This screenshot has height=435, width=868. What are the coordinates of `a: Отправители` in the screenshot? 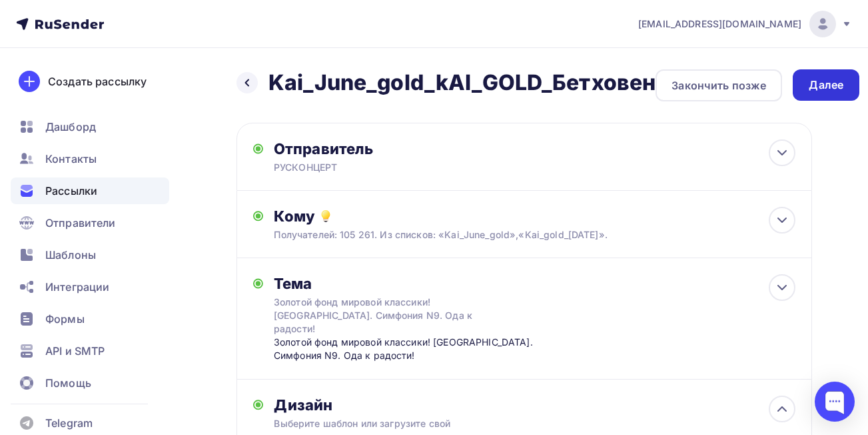 It's located at (90, 223).